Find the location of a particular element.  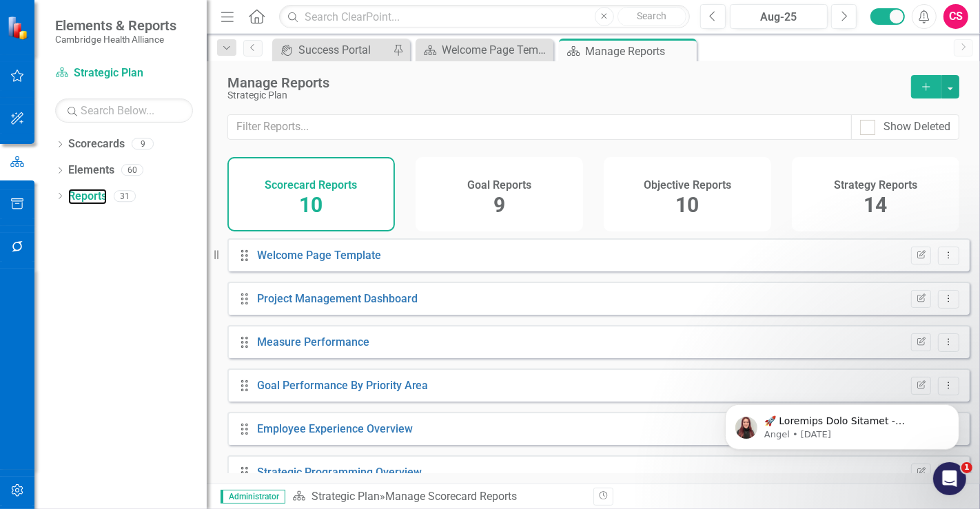

a: Success Portal is located at coordinates (332, 50).